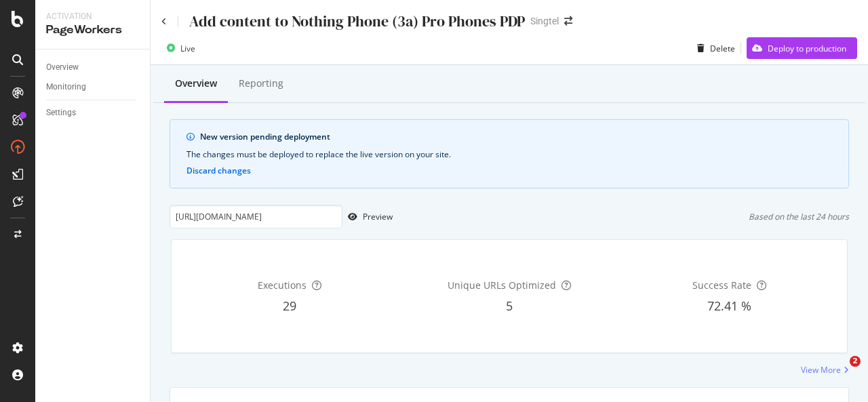 This screenshot has width=868, height=402. What do you see at coordinates (721, 285) in the screenshot?
I see `span: Success Rate` at bounding box center [721, 285].